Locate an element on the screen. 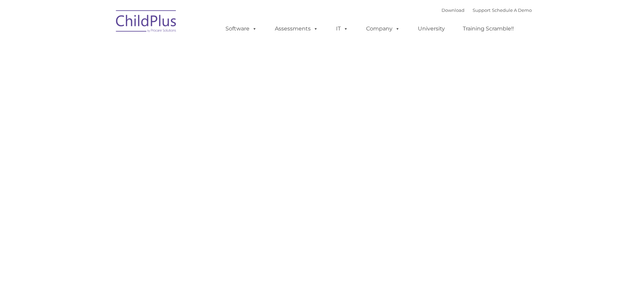 The width and height of the screenshot is (644, 308). a: Schedule A Demo is located at coordinates (512, 10).